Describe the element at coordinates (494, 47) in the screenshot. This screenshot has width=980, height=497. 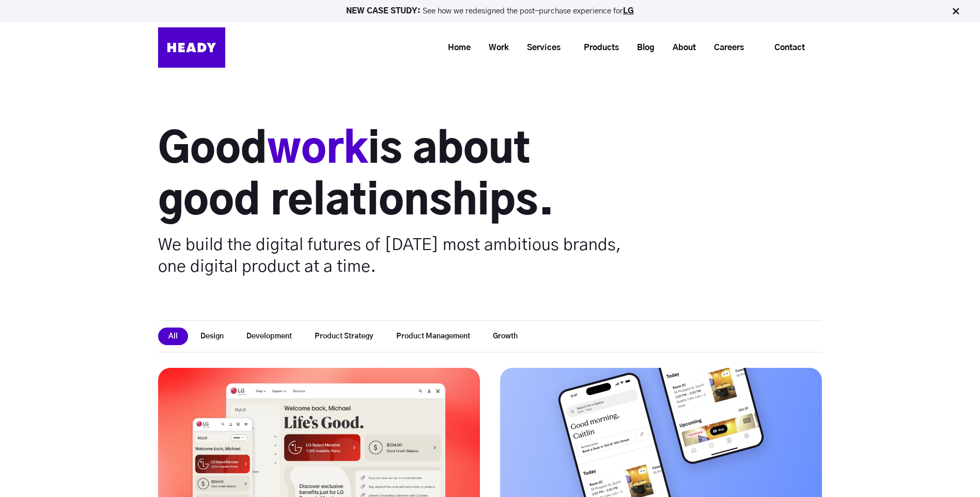
I see `a: Work` at that location.